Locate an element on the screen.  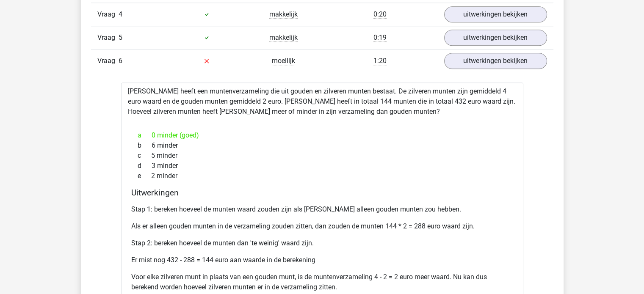
div: 6 minder is located at coordinates (322, 145).